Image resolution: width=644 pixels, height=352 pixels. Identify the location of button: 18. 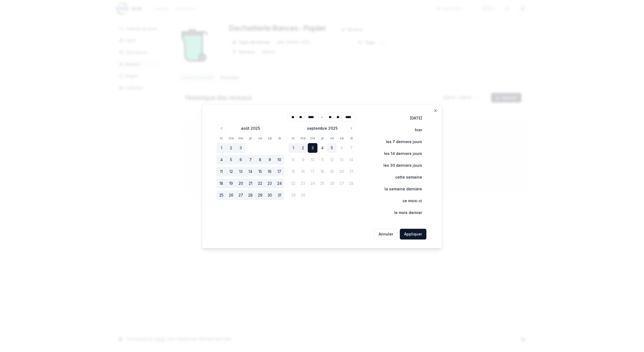
(221, 183).